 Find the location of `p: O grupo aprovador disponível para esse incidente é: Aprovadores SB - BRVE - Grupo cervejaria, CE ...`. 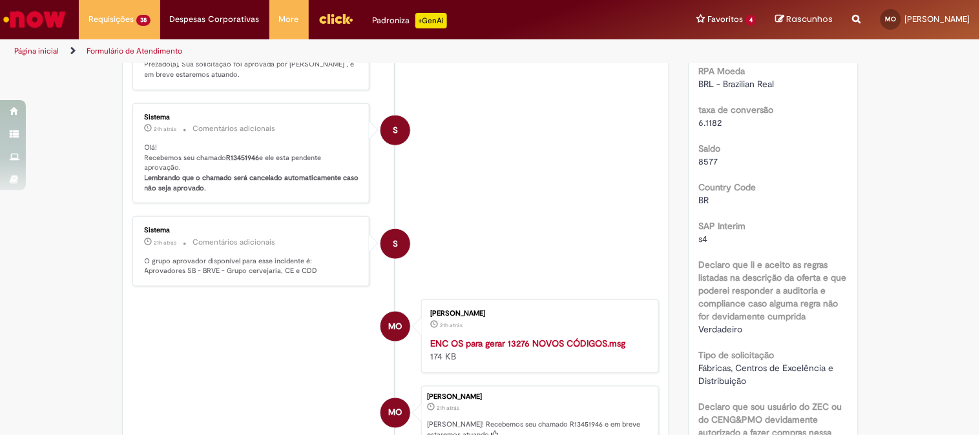

p: O grupo aprovador disponível para esse incidente é: Aprovadores SB - BRVE - Grupo cervejaria, CE ... is located at coordinates (252, 266).